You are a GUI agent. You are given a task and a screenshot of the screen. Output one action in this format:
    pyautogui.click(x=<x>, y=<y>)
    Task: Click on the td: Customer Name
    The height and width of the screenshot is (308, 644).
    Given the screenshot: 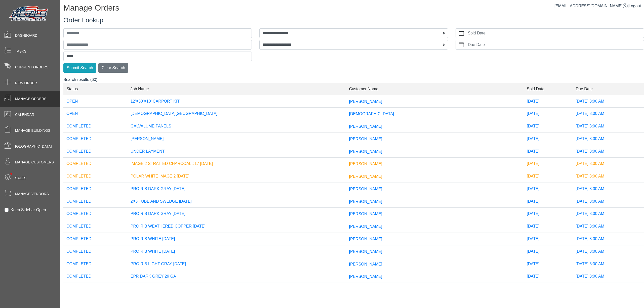 What is the action you would take?
    pyautogui.click(x=435, y=89)
    